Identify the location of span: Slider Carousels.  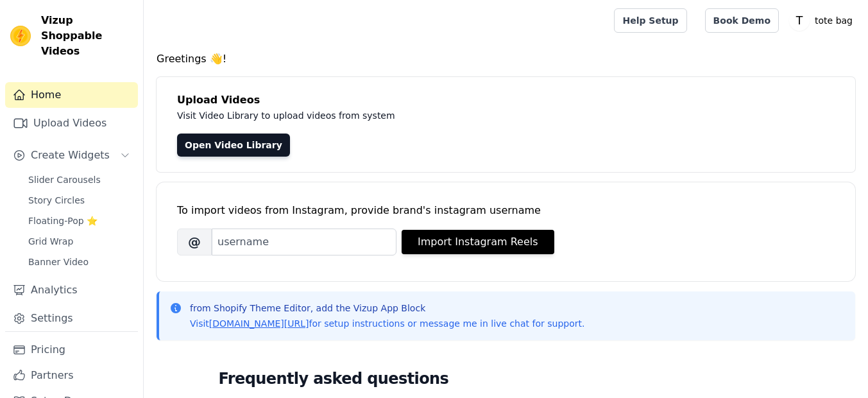
(64, 180).